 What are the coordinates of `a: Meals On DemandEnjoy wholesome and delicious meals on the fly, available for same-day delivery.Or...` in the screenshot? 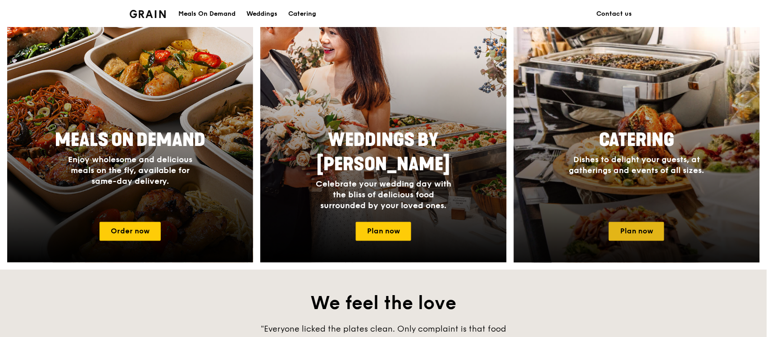 It's located at (130, 132).